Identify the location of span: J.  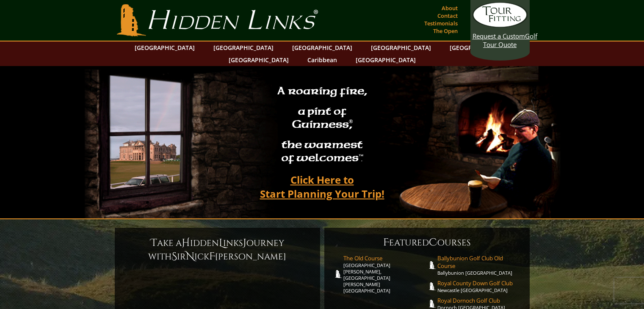
(245, 243).